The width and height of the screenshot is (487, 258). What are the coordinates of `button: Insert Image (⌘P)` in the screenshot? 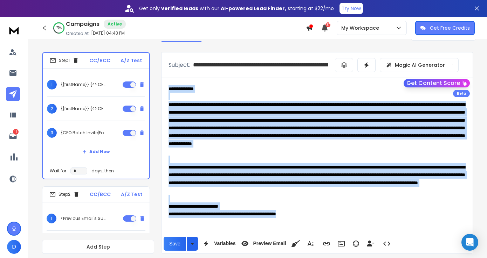 It's located at (341, 244).